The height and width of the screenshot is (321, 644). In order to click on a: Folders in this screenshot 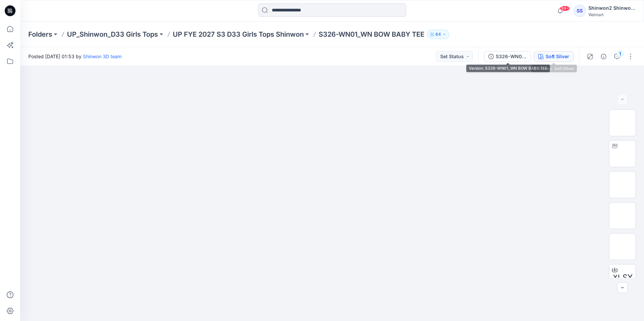, I will do `click(40, 34)`.